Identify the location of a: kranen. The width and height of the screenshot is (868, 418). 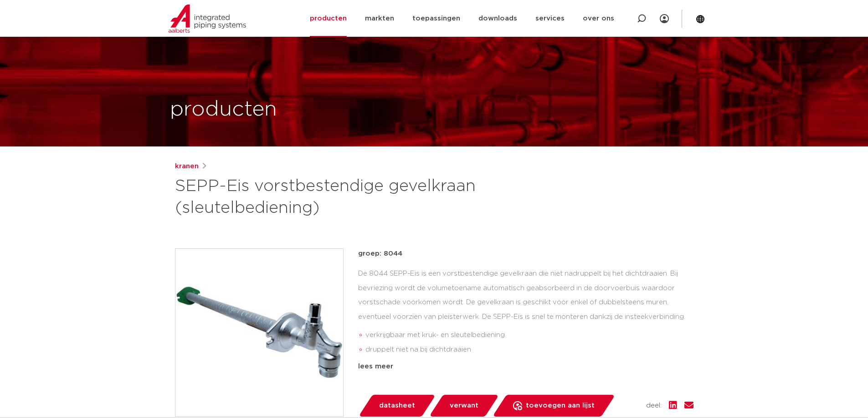
(187, 166).